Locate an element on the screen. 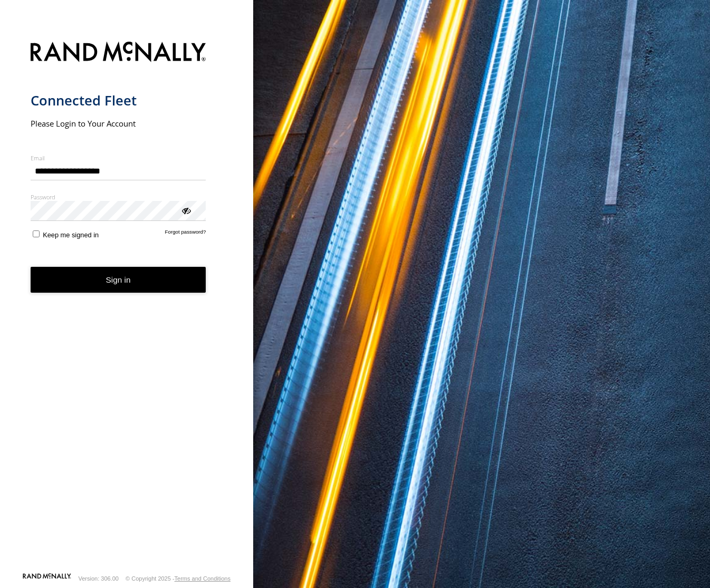  a: Visit our Website is located at coordinates (47, 579).